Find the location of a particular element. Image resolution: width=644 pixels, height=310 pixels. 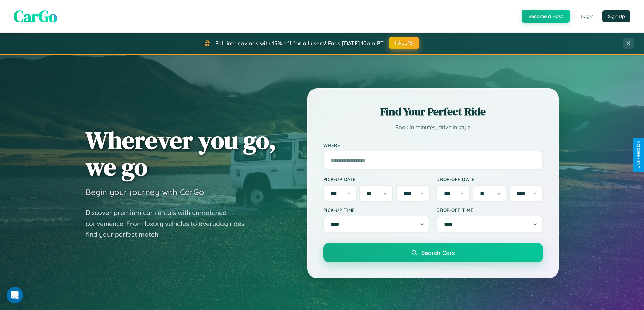

label: Drop-off Date is located at coordinates (489, 180).